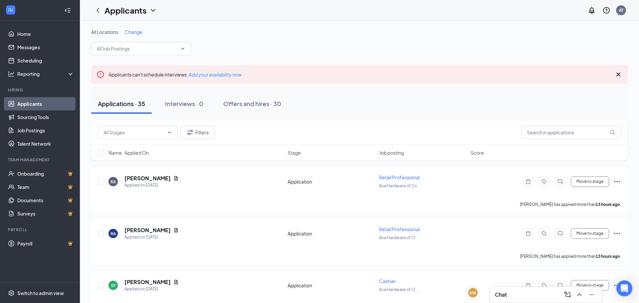 The width and height of the screenshot is (639, 303). What do you see at coordinates (125, 10) in the screenshot?
I see `h1: Applicants` at bounding box center [125, 10].